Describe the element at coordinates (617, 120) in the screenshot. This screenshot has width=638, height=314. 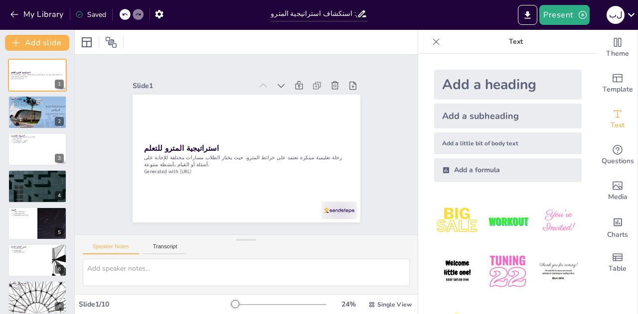
I see `div: Add text boxes` at that location.